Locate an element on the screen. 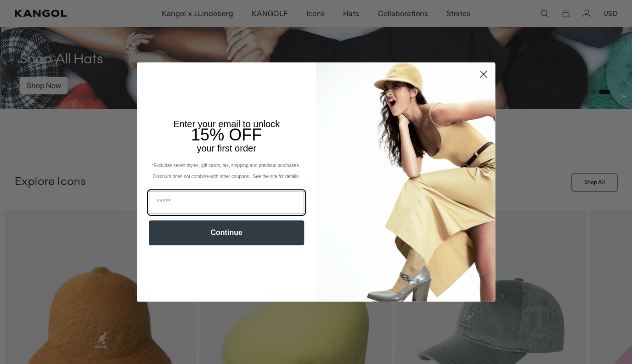 The width and height of the screenshot is (632, 364). button: Close dialog is located at coordinates (483, 74).